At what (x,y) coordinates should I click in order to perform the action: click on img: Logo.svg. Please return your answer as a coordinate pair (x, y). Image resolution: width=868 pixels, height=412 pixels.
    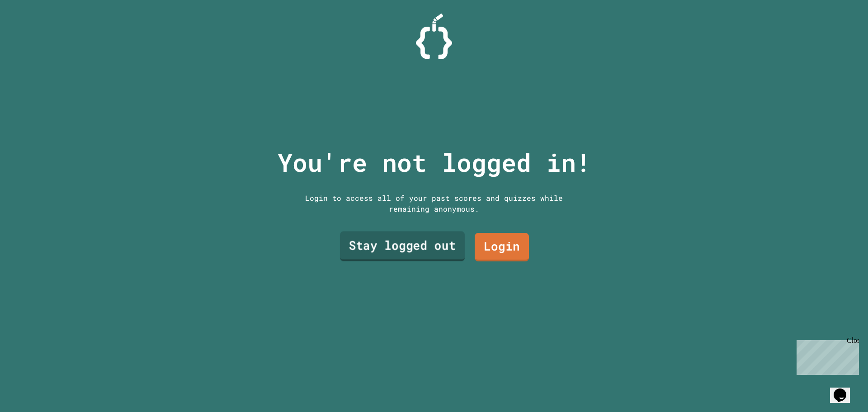
    Looking at the image, I should click on (434, 36).